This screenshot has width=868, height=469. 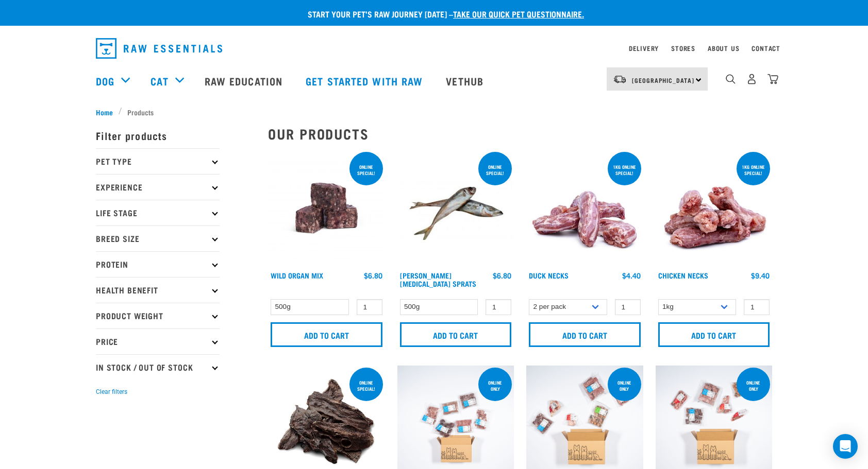 I want to click on a: take our quick pet questionnaire., so click(x=519, y=13).